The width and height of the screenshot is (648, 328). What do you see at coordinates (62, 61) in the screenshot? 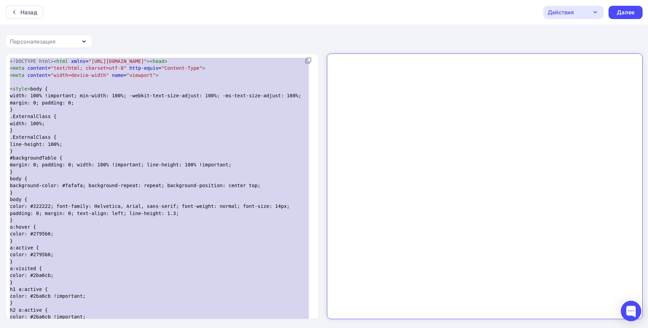
I see `span: html` at bounding box center [62, 61].